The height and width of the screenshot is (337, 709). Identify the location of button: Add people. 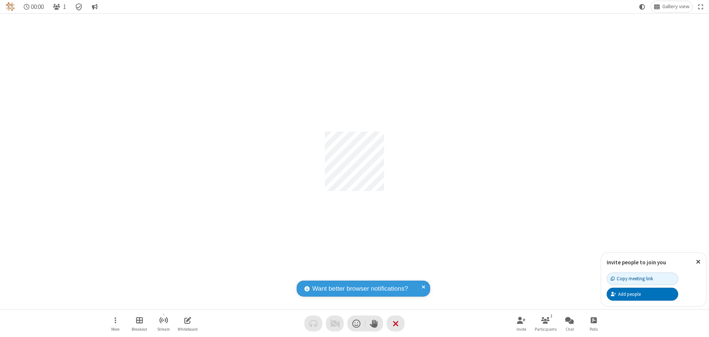
(642, 294).